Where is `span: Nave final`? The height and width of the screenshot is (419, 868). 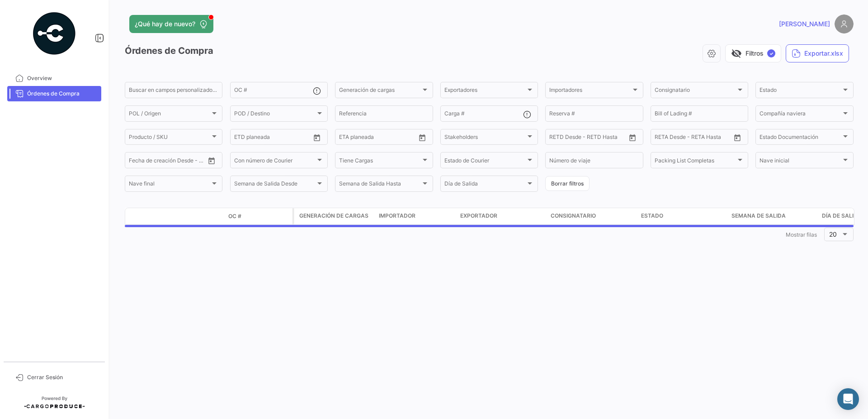 span: Nave final is located at coordinates (169, 185).